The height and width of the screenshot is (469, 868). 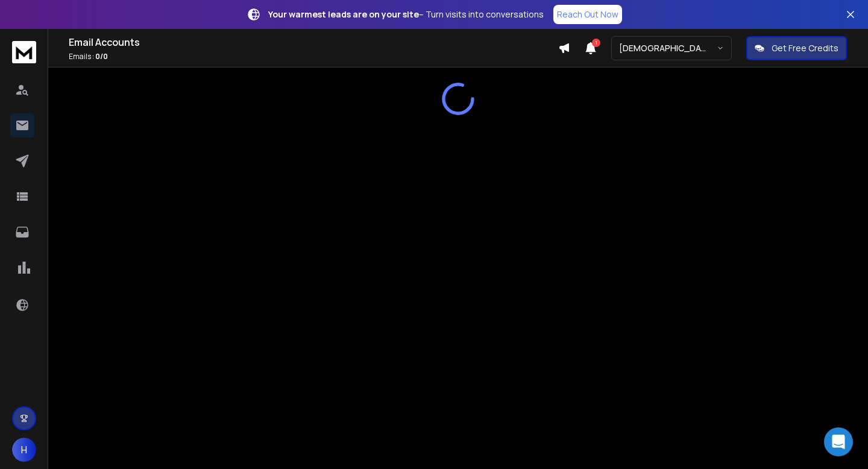 I want to click on div: Open Intercom Messenger, so click(x=838, y=442).